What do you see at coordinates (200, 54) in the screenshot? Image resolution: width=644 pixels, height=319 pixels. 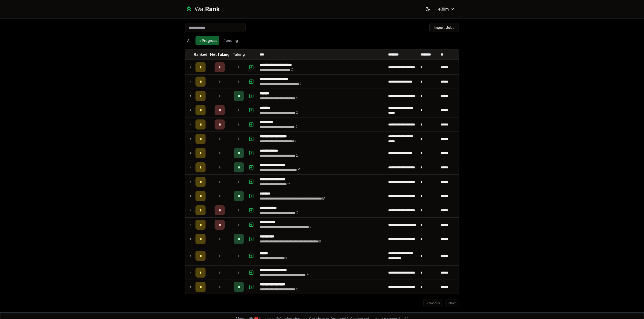 I see `p: Ranked` at bounding box center [200, 54].